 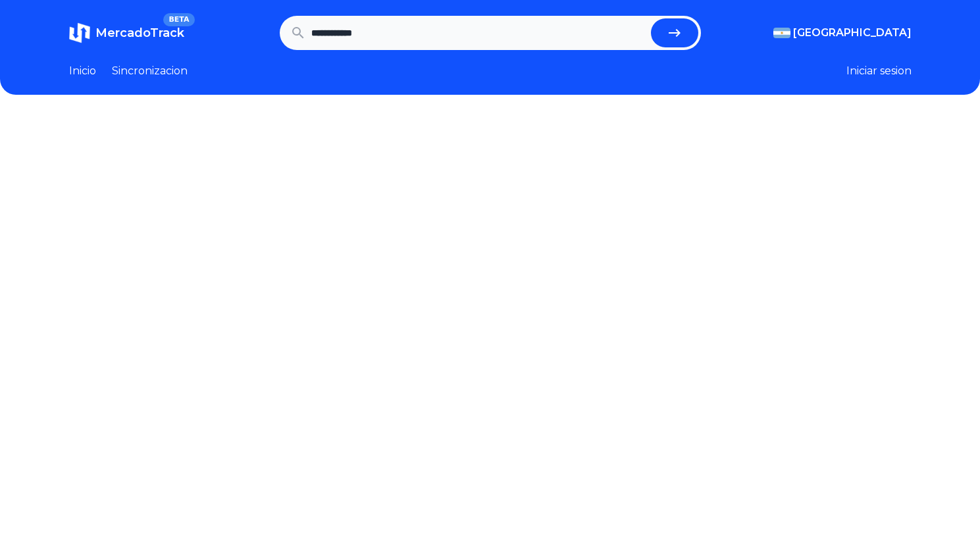 What do you see at coordinates (782, 33) in the screenshot?
I see `img: Argentina` at bounding box center [782, 33].